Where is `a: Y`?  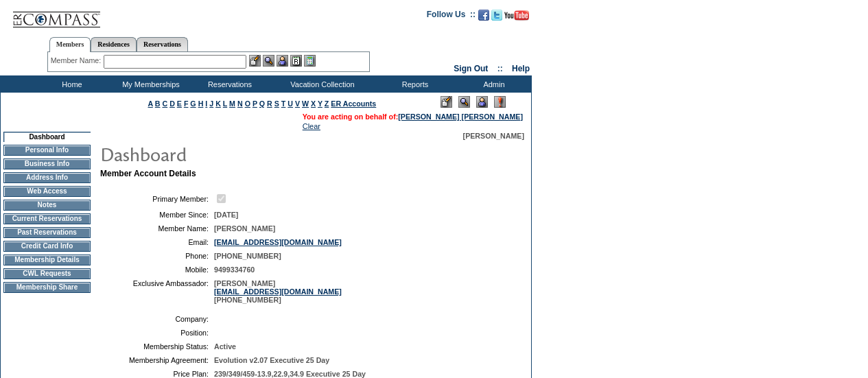
a: Y is located at coordinates (320, 104).